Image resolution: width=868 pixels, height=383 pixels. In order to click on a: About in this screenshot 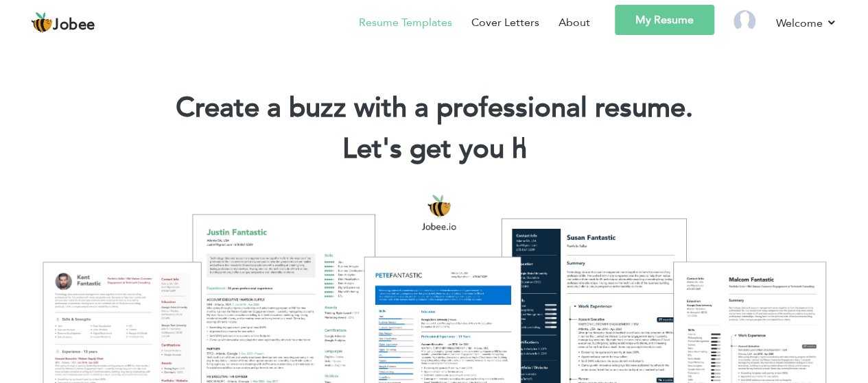, I will do `click(575, 22)`.